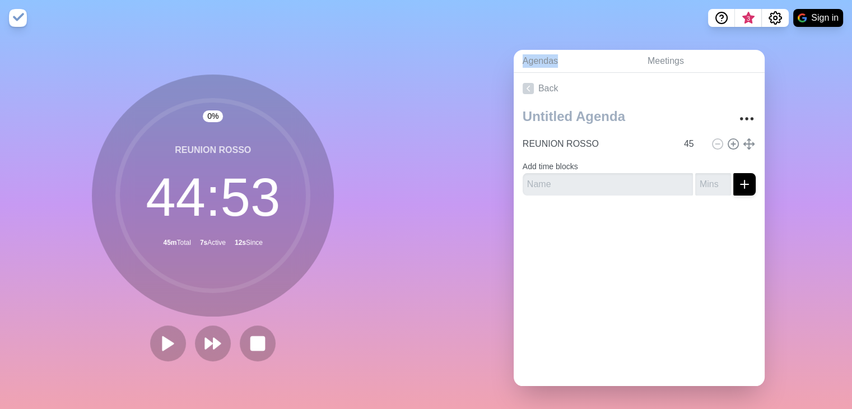 The image size is (852, 409). What do you see at coordinates (775, 18) in the screenshot?
I see `button: Settings` at bounding box center [775, 18].